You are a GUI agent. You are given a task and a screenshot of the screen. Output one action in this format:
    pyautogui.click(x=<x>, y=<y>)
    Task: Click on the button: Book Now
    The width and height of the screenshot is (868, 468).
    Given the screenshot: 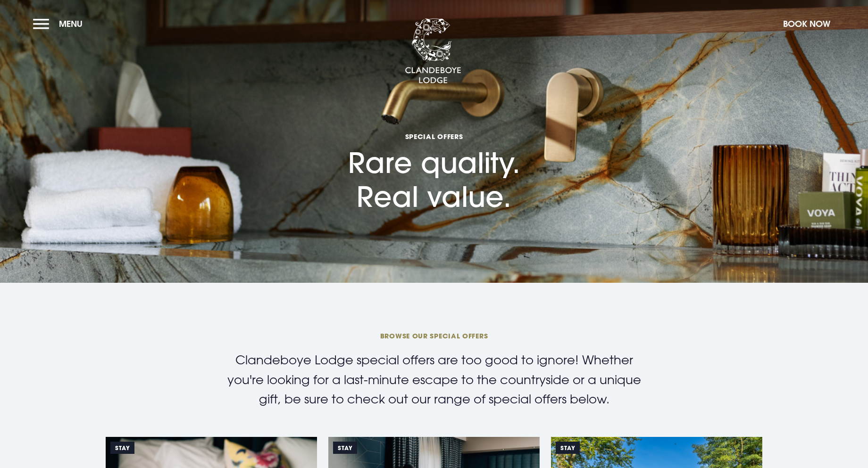 What is the action you would take?
    pyautogui.click(x=807, y=24)
    